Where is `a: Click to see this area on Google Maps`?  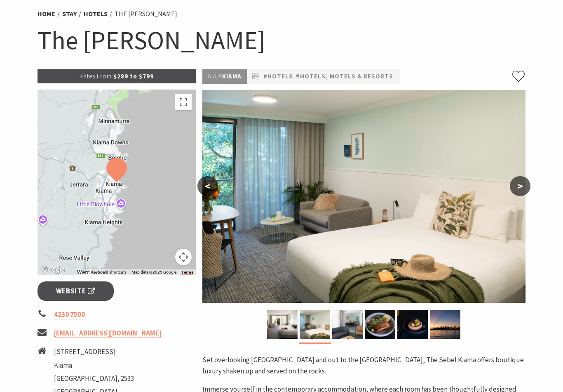
a: Click to see this area on Google Maps is located at coordinates (53, 270).